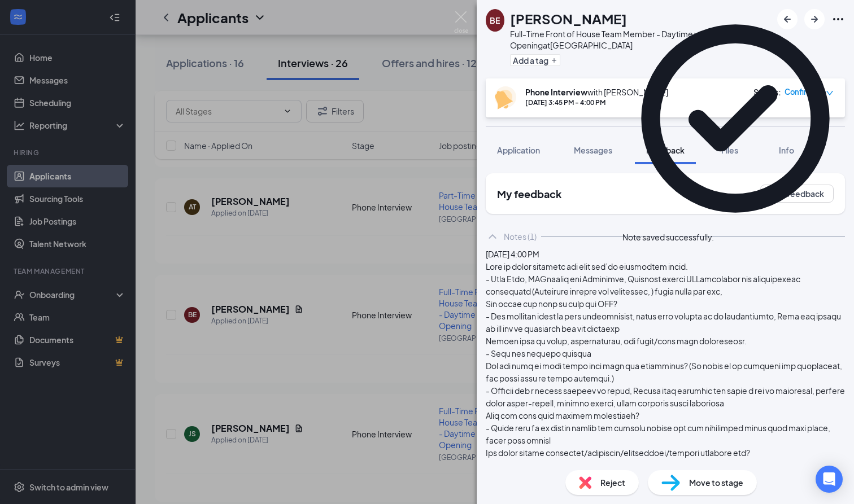 The width and height of the screenshot is (854, 504). What do you see at coordinates (736, 118) in the screenshot?
I see `svg: CheckmarkCircle` at bounding box center [736, 118].